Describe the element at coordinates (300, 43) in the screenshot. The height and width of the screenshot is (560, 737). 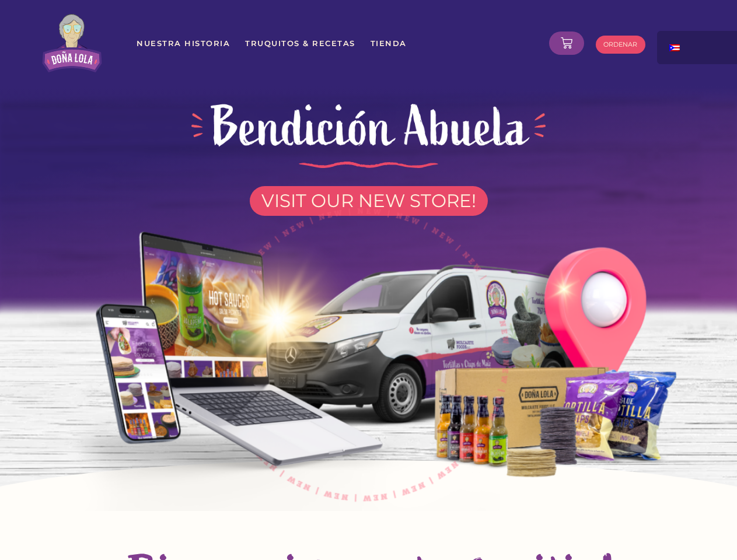
I see `a: Truquitos & Recetas` at that location.